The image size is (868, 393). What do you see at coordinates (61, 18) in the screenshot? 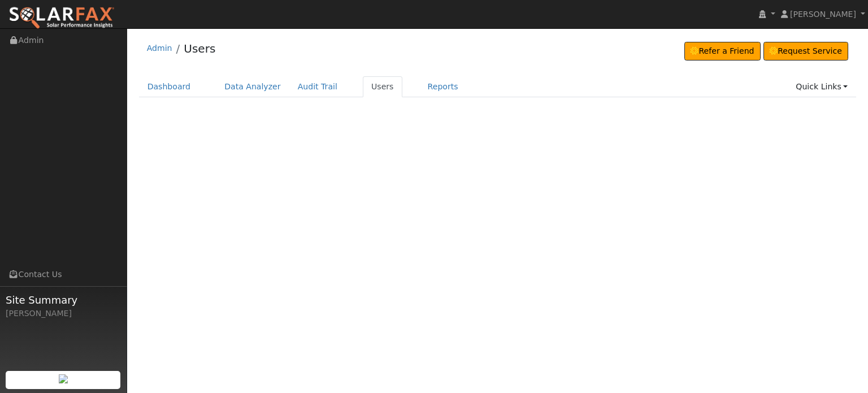
I see `img: SolarFax` at bounding box center [61, 18].